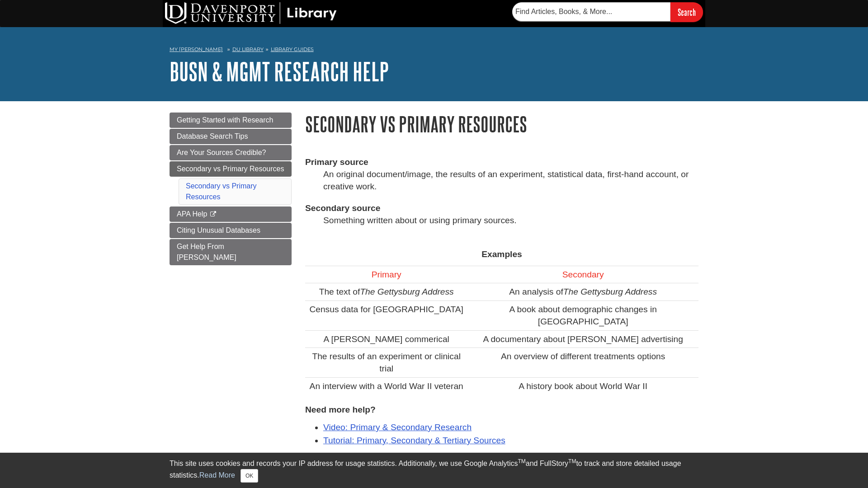  I want to click on span: Primary, so click(387, 274).